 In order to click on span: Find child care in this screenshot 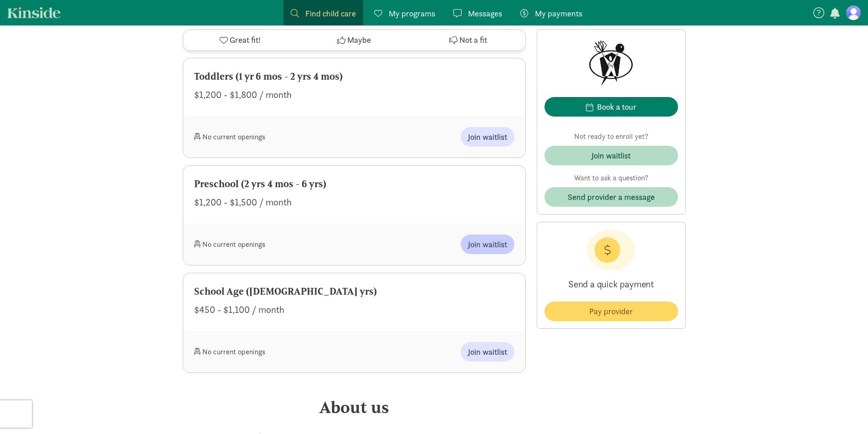, I will do `click(331, 13)`.